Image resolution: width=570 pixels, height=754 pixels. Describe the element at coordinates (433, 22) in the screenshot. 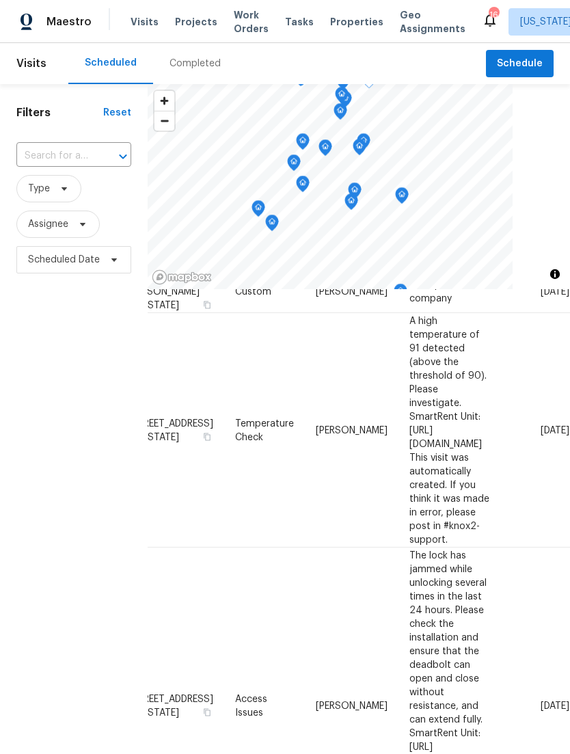

I see `span: Geo Assignments` at that location.